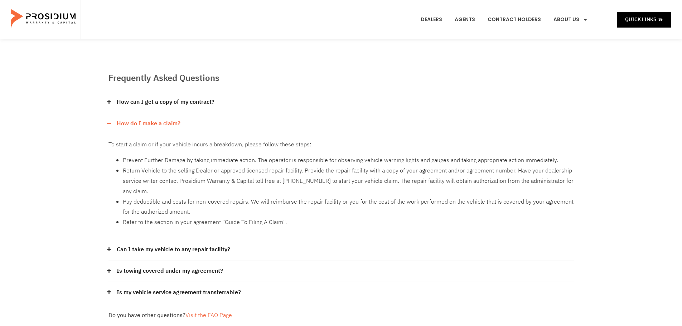 This screenshot has width=682, height=326. What do you see at coordinates (514, 20) in the screenshot?
I see `a: Contract Holders` at bounding box center [514, 20].